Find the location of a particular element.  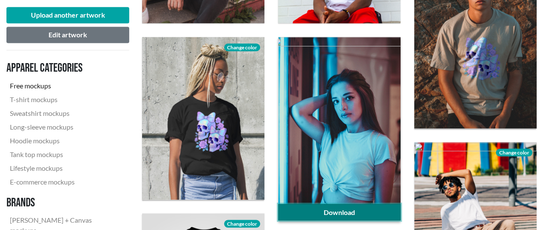

a: Lifestyle mockups is located at coordinates (64, 168).